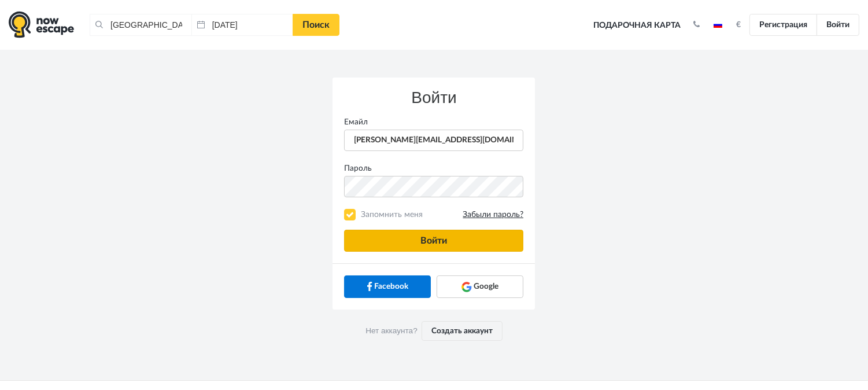 The width and height of the screenshot is (868, 390). What do you see at coordinates (480, 286) in the screenshot?
I see `a: Google` at bounding box center [480, 286].